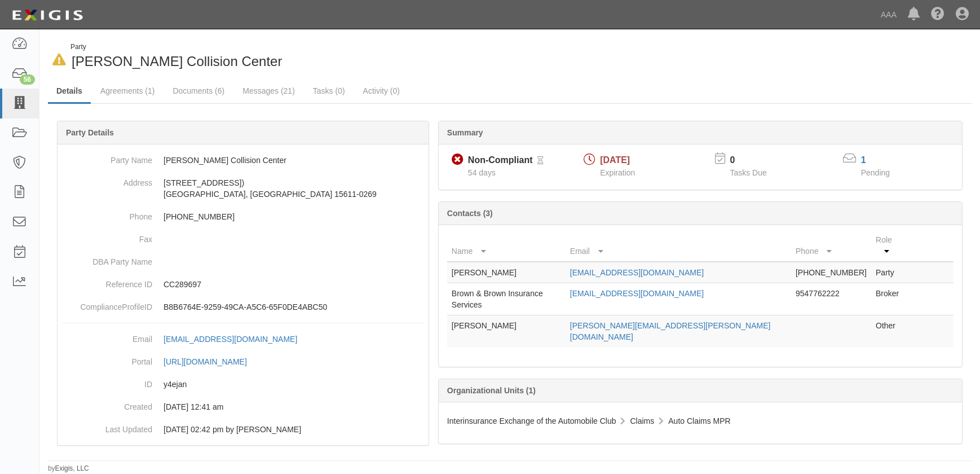 The image size is (980, 474). I want to click on dt: Last Updated, so click(107, 427).